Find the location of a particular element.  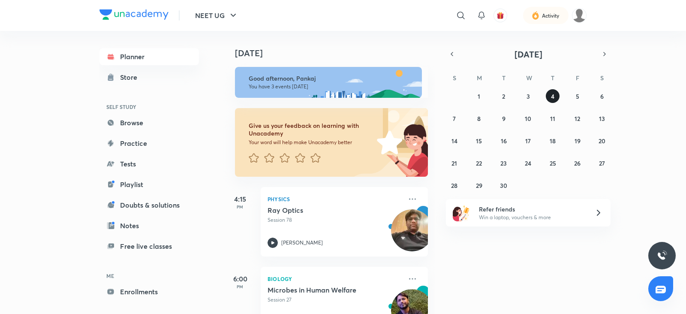

a: Free live classes is located at coordinates (149, 246).